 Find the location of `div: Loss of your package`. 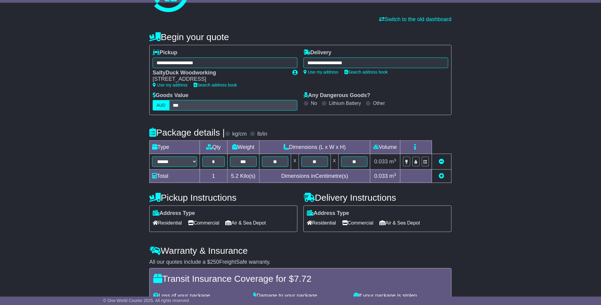

div: Loss of your package is located at coordinates (200, 296).